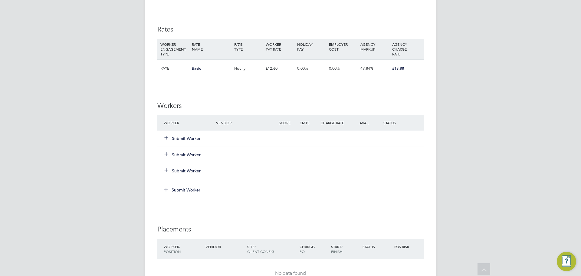  I want to click on h3: Rates, so click(290, 29).